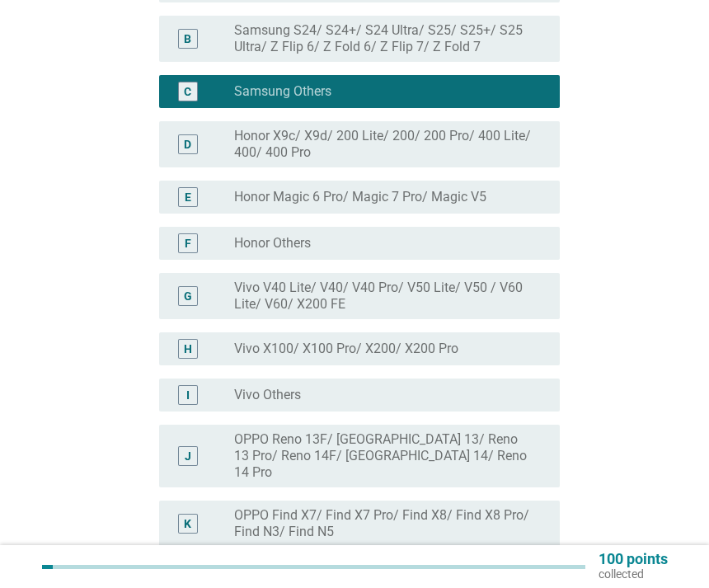 This screenshot has height=588, width=709. Describe the element at coordinates (188, 244) in the screenshot. I see `div: F` at that location.